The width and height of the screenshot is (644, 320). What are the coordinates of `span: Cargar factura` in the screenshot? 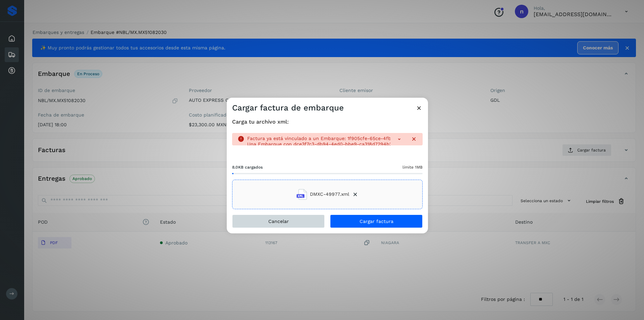 It's located at (376, 221).